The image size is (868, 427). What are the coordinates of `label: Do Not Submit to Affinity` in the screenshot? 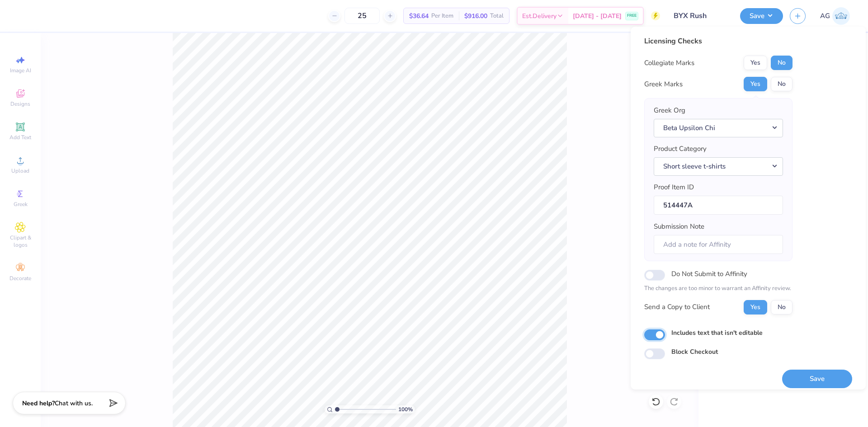 It's located at (709, 274).